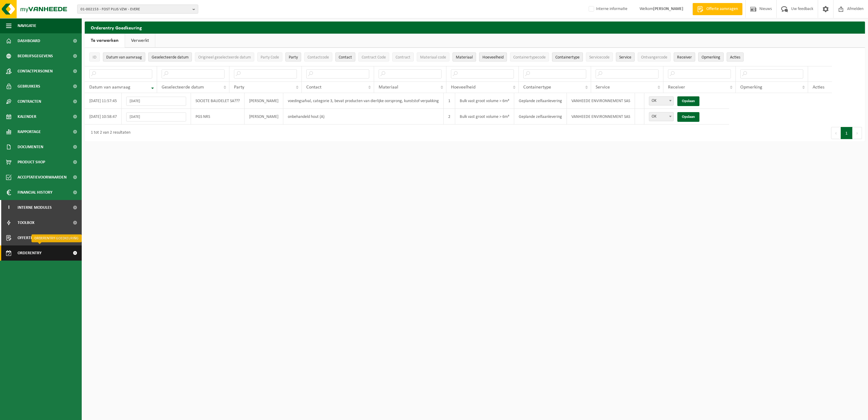 Image resolution: width=868 pixels, height=420 pixels. What do you see at coordinates (27, 117) in the screenshot?
I see `span: Kalender` at bounding box center [27, 117].